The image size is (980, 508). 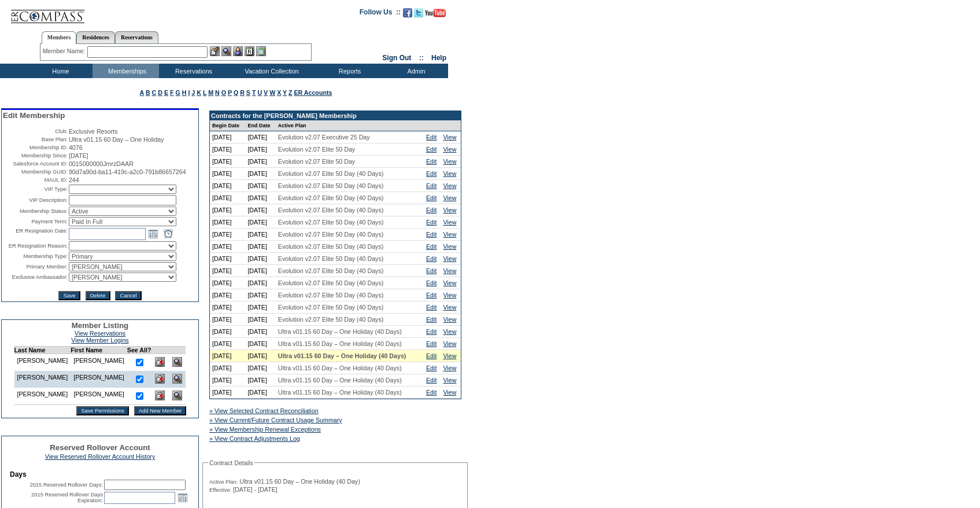 I want to click on a: Become our fan on Facebook, so click(x=407, y=15).